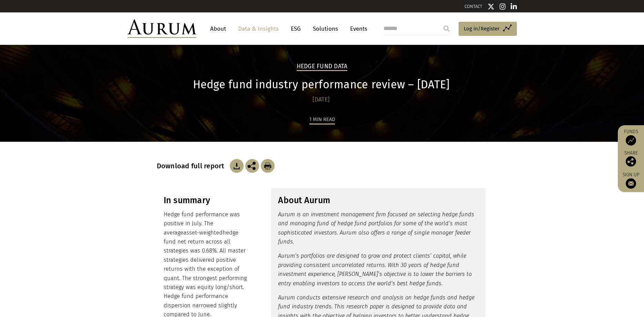 The height and width of the screenshot is (317, 644). Describe the element at coordinates (446, 29) in the screenshot. I see `input: Submit` at that location.